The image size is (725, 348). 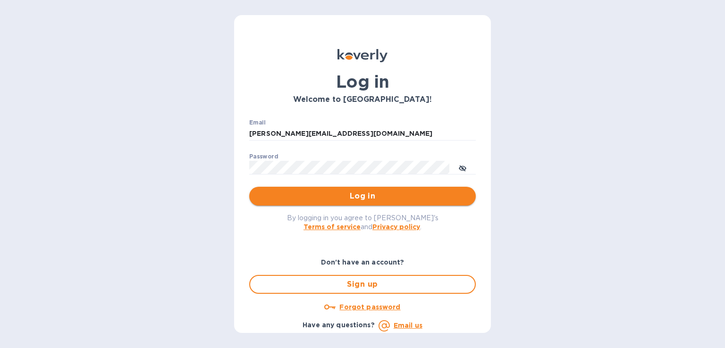 What do you see at coordinates (362, 284) in the screenshot?
I see `button: Sign up` at bounding box center [362, 284].